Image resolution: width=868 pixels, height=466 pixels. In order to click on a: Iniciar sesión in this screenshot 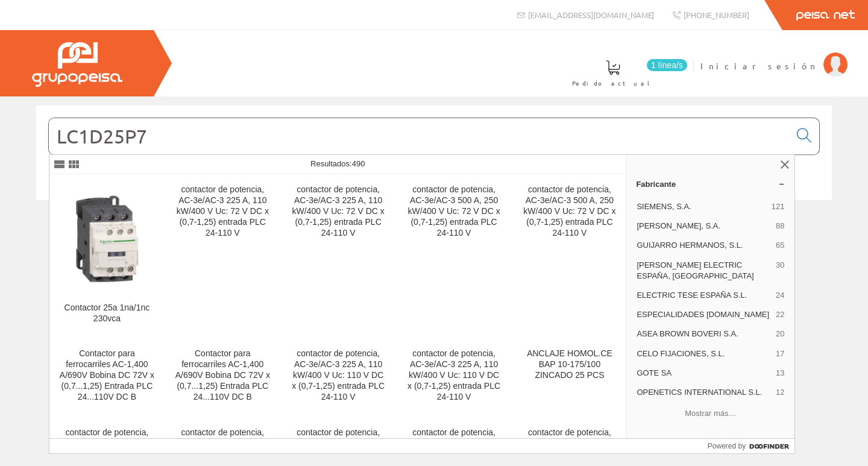, I will do `click(773, 55)`.